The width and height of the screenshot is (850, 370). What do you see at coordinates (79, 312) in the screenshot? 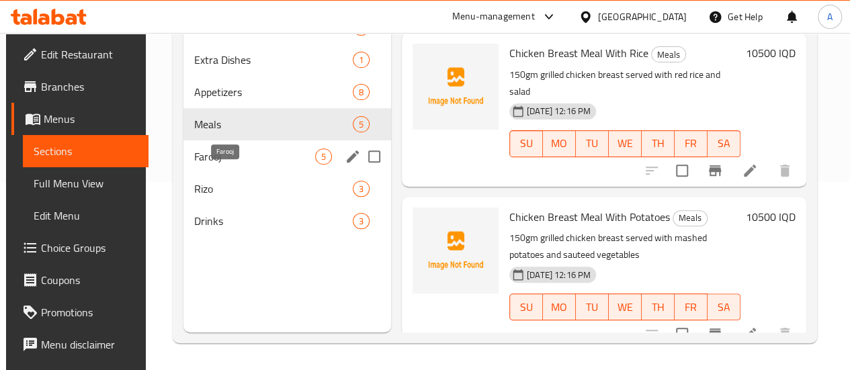
I see `a: Promotions` at bounding box center [79, 312].